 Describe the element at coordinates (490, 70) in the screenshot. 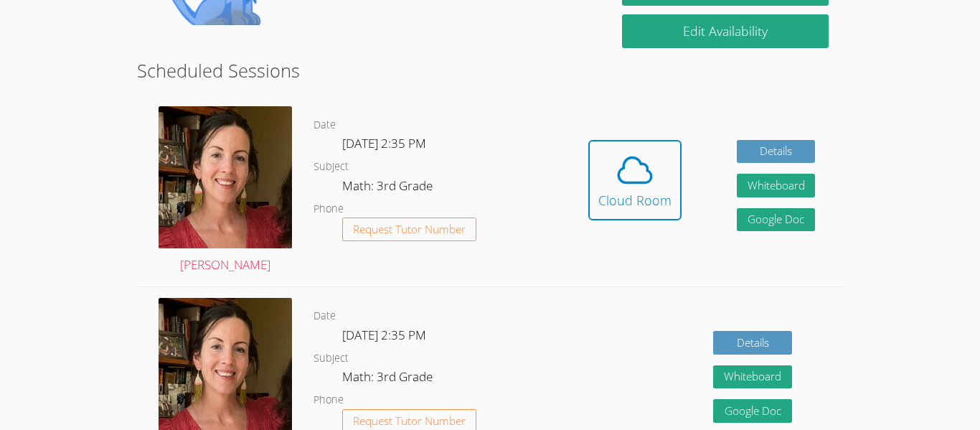

I see `h2: Scheduled Sessions` at that location.